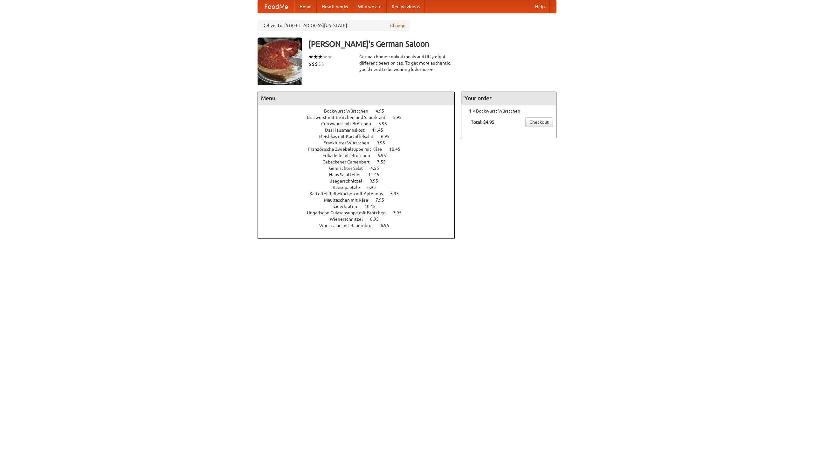 The height and width of the screenshot is (450, 814). I want to click on a: Haus Salatteller 11.45, so click(360, 174).